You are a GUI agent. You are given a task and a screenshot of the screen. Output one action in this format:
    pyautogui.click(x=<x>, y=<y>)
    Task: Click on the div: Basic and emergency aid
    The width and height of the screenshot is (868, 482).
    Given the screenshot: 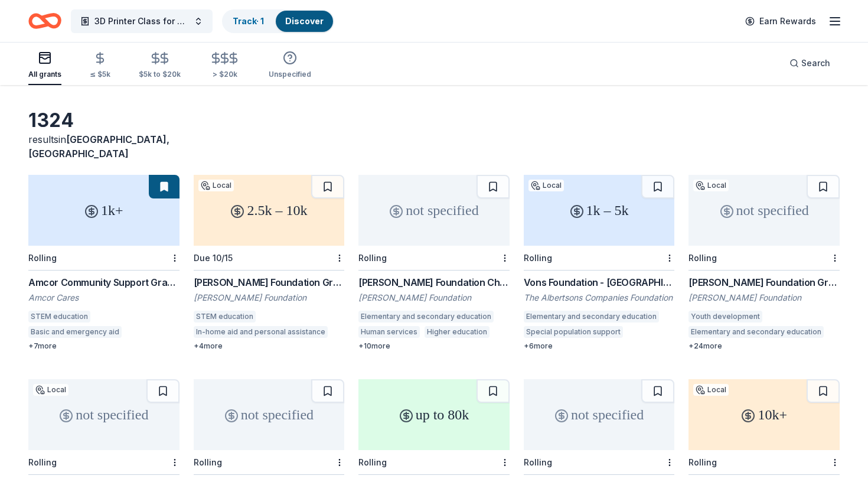 What is the action you would take?
    pyautogui.click(x=75, y=332)
    